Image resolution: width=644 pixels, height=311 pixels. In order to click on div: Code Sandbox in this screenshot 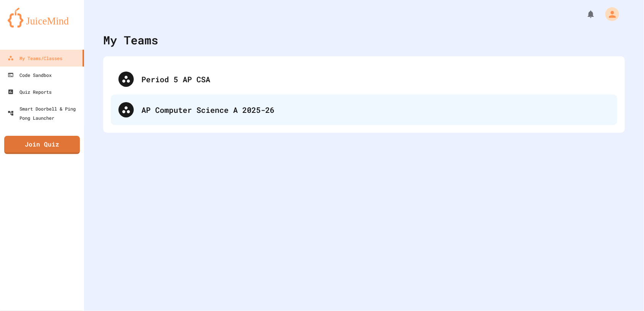, I will do `click(29, 75)`.